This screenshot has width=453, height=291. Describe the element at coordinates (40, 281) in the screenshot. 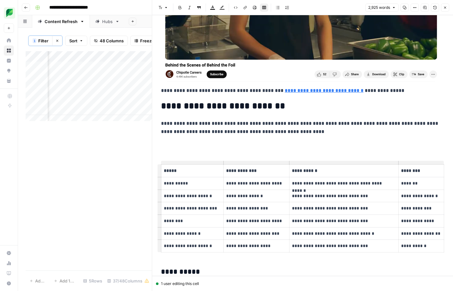

I see `span: Add Row` at that location.